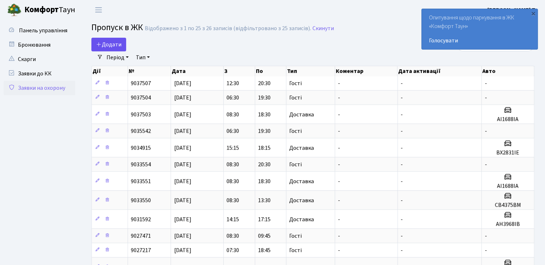 This screenshot has width=545, height=265. What do you see at coordinates (233, 83) in the screenshot?
I see `span: 12:30` at bounding box center [233, 83].